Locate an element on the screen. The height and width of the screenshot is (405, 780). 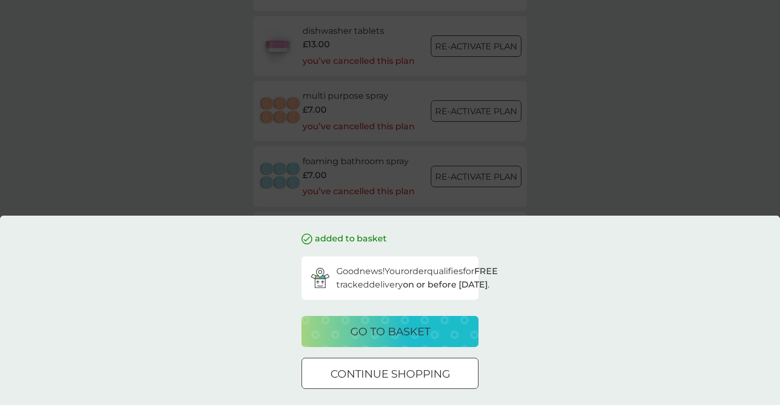
strong: FREE is located at coordinates (486, 271).